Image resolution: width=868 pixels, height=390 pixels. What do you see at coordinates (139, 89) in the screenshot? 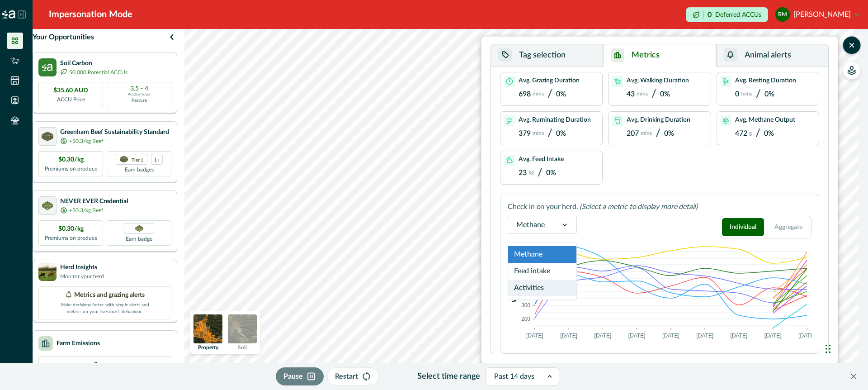
I see `p: 3.5 - 4` at bounding box center [139, 89].